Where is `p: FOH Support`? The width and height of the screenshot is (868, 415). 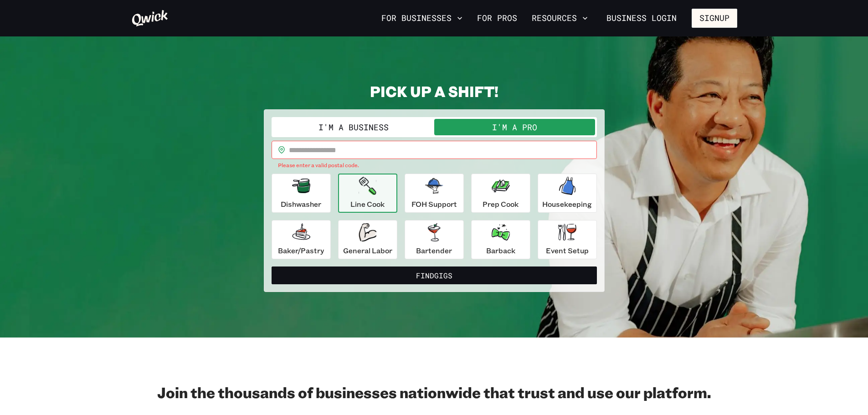
p: FOH Support is located at coordinates (434, 205).